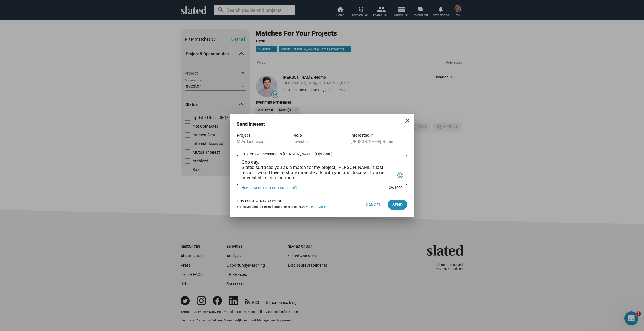 This screenshot has width=644, height=331. What do you see at coordinates (265, 135) in the screenshot?
I see `div: Project` at bounding box center [265, 135].